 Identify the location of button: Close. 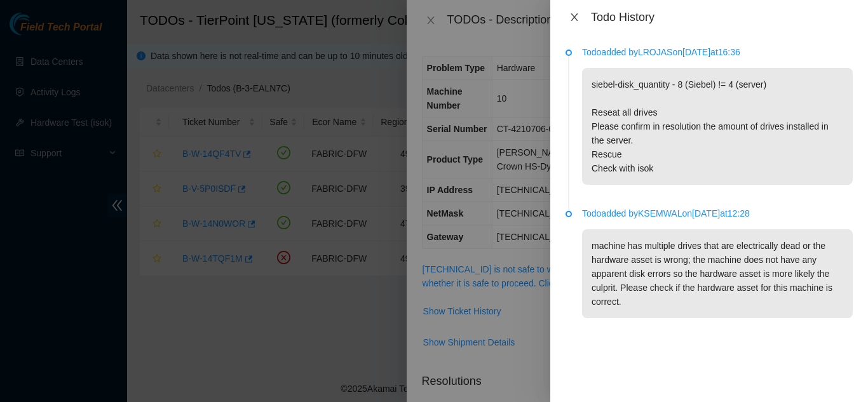
(575, 17).